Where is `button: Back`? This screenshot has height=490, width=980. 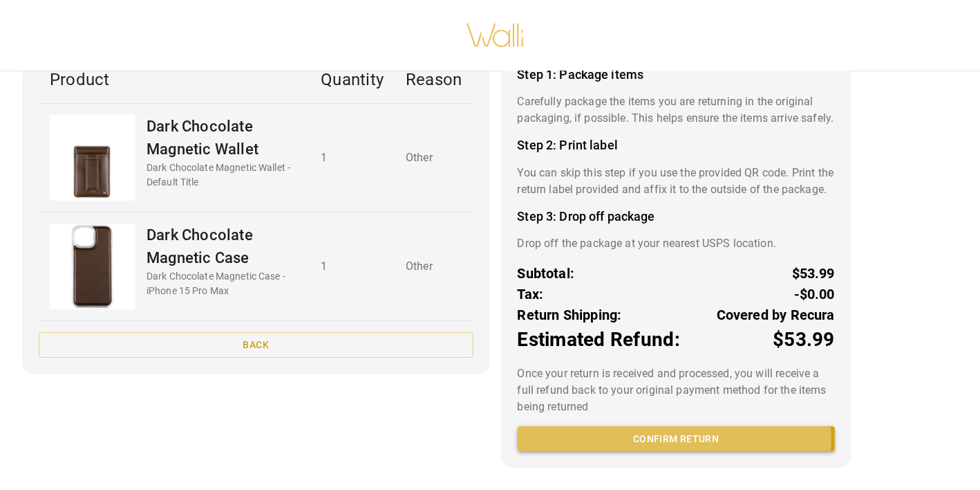
button: Back is located at coordinates (256, 345).